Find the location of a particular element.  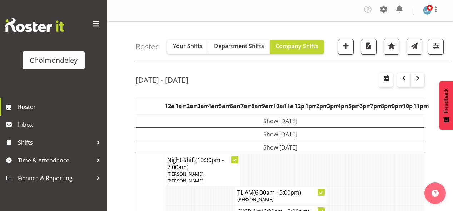

th: 7pm is located at coordinates (375, 106).